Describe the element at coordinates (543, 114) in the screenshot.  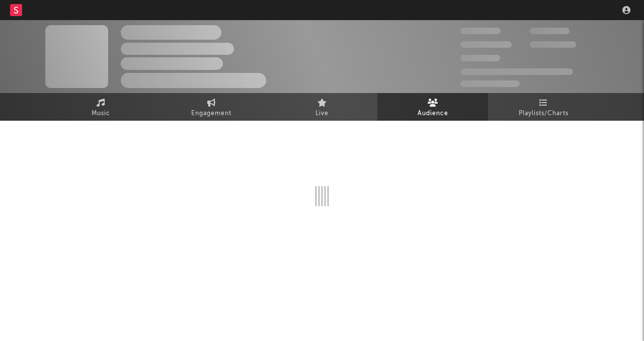
I see `span: Playlists/Charts` at that location.